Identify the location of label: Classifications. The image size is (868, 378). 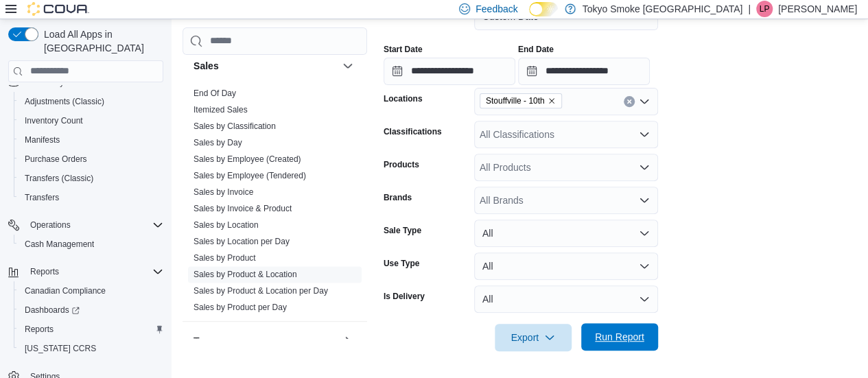
(412, 131).